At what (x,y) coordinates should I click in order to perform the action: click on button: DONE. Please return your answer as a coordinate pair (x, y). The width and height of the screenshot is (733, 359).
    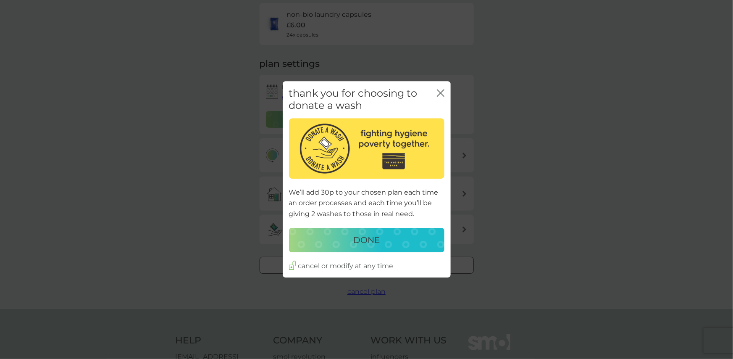
    Looking at the image, I should click on (367, 240).